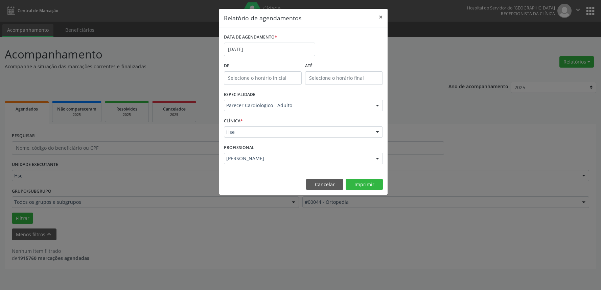 The height and width of the screenshot is (290, 601). What do you see at coordinates (269, 49) in the screenshot?
I see `input: Selecione uma data ou intervalo` at bounding box center [269, 49].